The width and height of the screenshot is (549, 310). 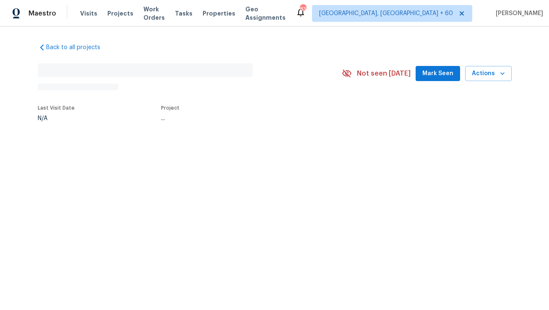 I want to click on span: Properties, so click(x=219, y=13).